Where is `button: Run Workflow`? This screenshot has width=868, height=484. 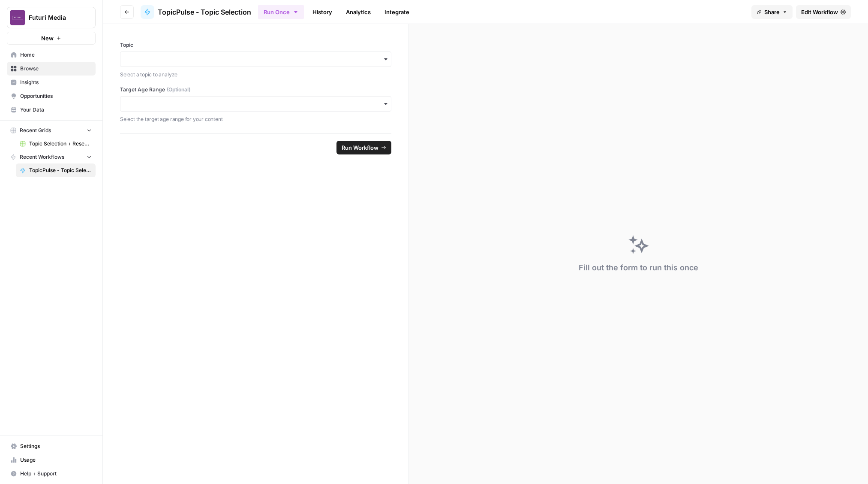 button: Run Workflow is located at coordinates (364, 148).